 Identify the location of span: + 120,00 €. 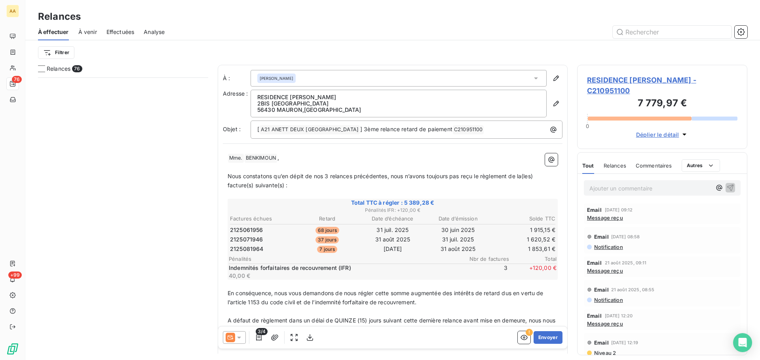
(533, 272).